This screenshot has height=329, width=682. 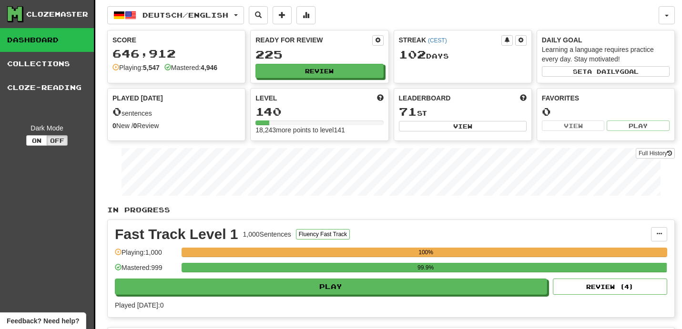 What do you see at coordinates (258, 15) in the screenshot?
I see `button: Search sentences` at bounding box center [258, 15].